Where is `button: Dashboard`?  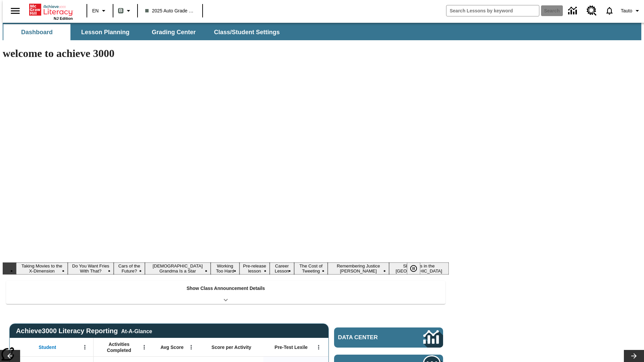
button: Dashboard is located at coordinates (37, 32).